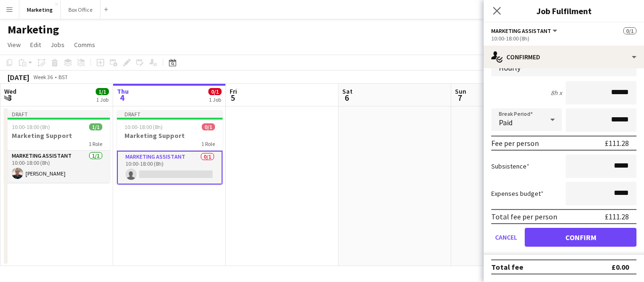  What do you see at coordinates (516, 143) in the screenshot?
I see `div: Fee per person` at bounding box center [516, 143].